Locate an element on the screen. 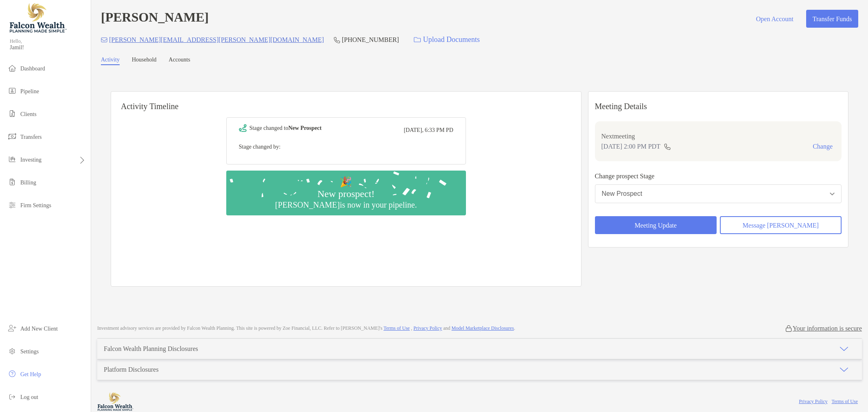 The height and width of the screenshot is (412, 868). div: Platform Disclosures is located at coordinates (131, 370).